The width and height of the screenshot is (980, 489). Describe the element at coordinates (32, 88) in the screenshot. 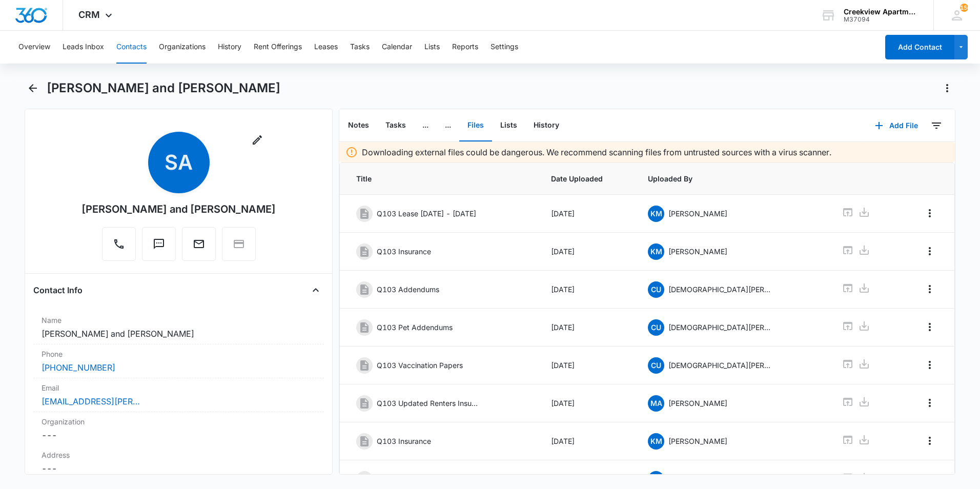

I see `button: Back` at that location.